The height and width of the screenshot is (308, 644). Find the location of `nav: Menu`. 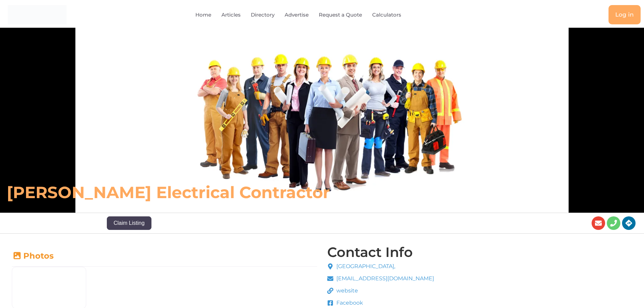

nav: Menu is located at coordinates (306, 15).